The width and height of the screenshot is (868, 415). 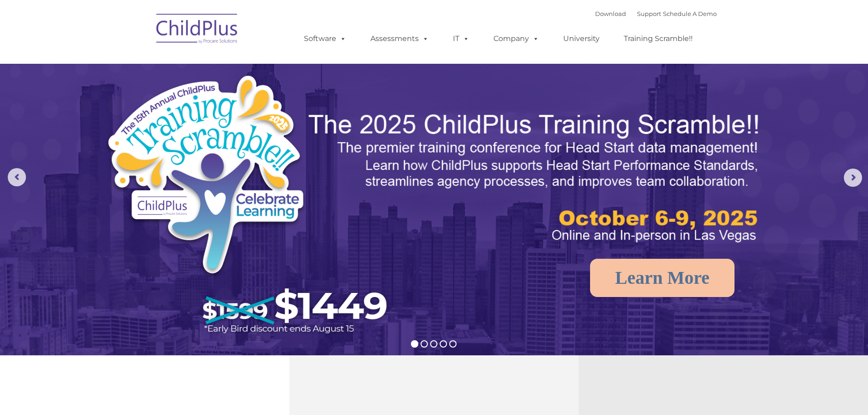 I want to click on a: Learn More, so click(x=662, y=278).